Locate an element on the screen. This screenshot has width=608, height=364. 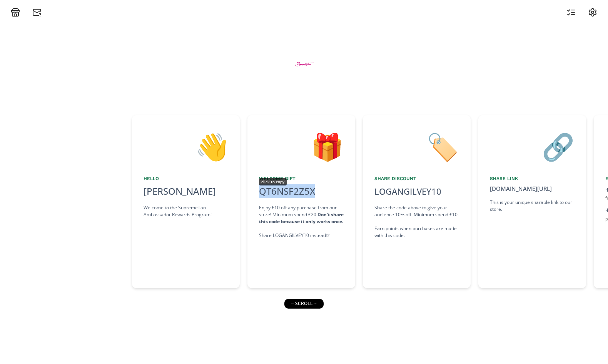
img: BtZWWMaMEGZe is located at coordinates (304, 64).